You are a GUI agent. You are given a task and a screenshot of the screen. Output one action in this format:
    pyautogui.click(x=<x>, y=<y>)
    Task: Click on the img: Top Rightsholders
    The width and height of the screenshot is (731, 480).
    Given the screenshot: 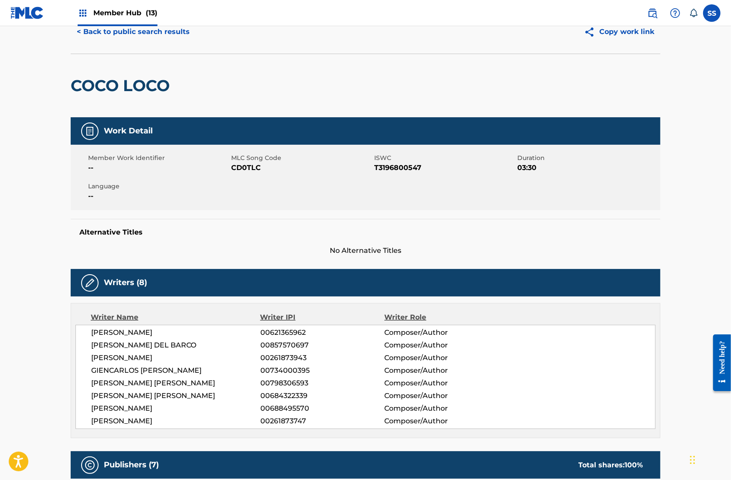 What is the action you would take?
    pyautogui.click(x=83, y=13)
    